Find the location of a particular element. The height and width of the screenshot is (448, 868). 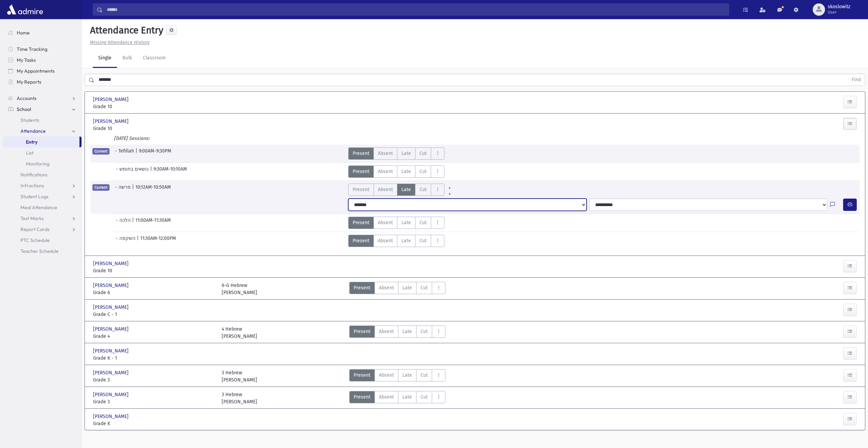

a: Attendance is located at coordinates (42, 131).